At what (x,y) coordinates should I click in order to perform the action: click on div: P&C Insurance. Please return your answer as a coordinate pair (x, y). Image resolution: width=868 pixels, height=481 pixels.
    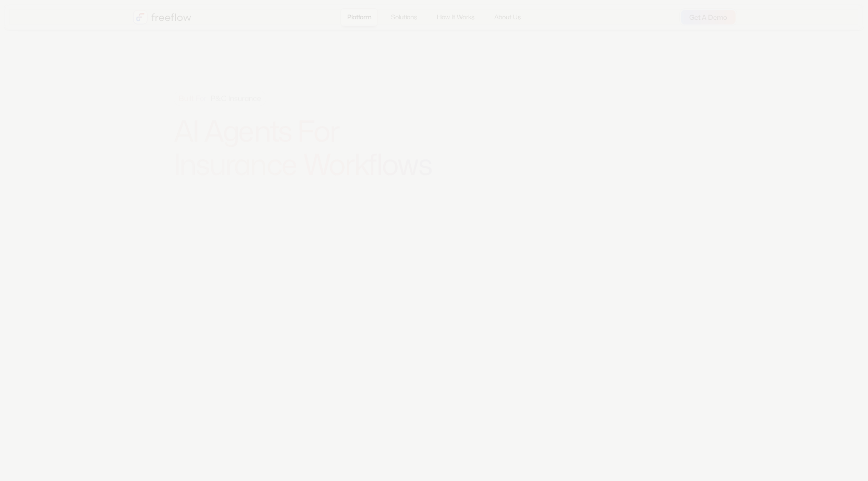
    Looking at the image, I should click on (218, 98).